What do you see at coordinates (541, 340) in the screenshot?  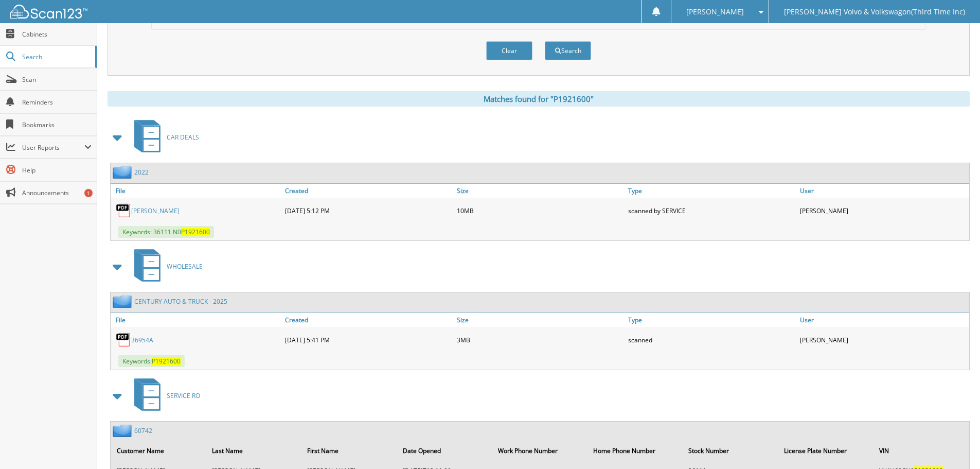 I see `div: 3MB` at bounding box center [541, 340].